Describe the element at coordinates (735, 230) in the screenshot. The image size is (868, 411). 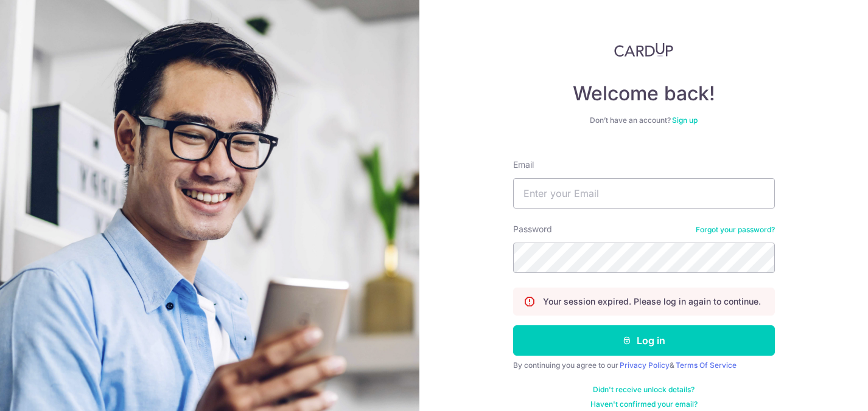
I see `a: Forgot your password?` at that location.